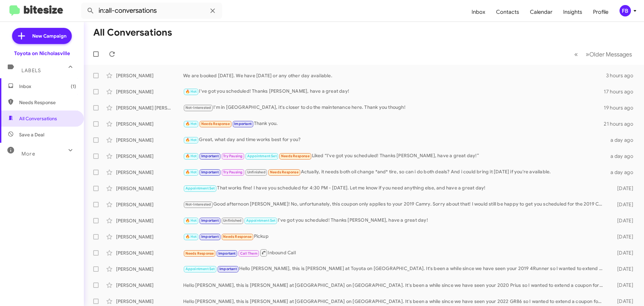 The height and width of the screenshot is (306, 644). Describe the element at coordinates (621, 92) in the screenshot. I see `div: 17 hours ago` at that location.